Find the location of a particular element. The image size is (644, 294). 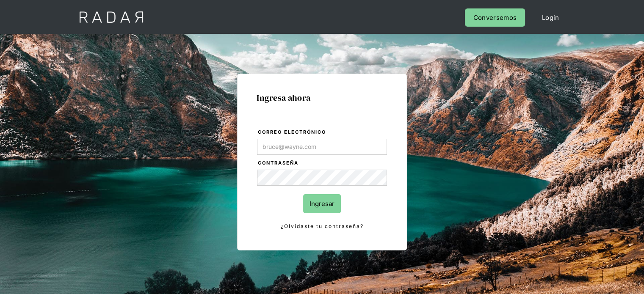

label: Contraseña is located at coordinates (322, 163).